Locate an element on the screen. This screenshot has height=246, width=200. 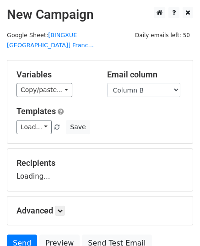
small: Google Sheet: is located at coordinates (50, 40).